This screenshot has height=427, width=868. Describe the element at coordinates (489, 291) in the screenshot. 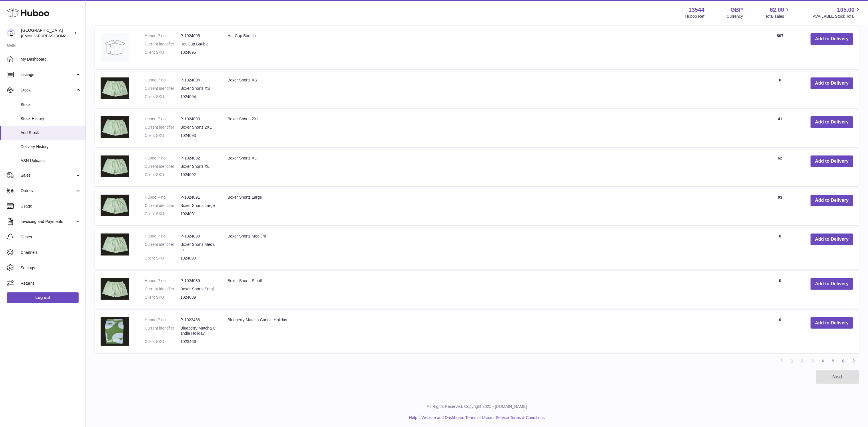

I see `td: Boxer Shorts Small` at that location.